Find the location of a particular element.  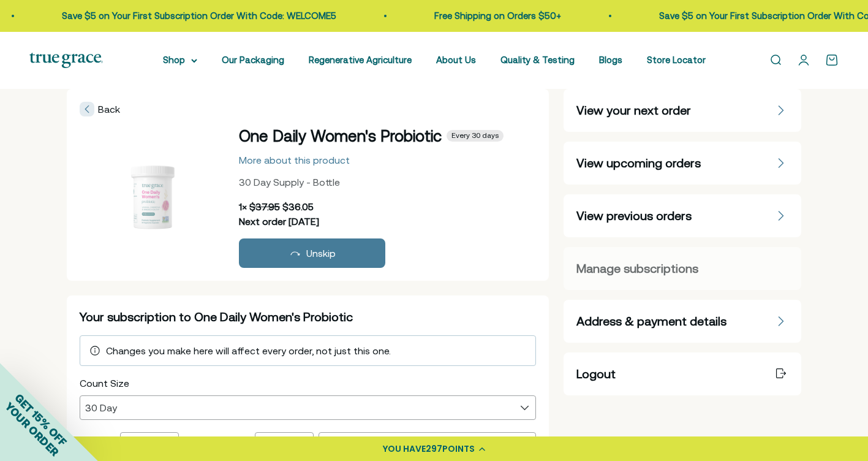

span: Every 30 days is located at coordinates (474, 136).